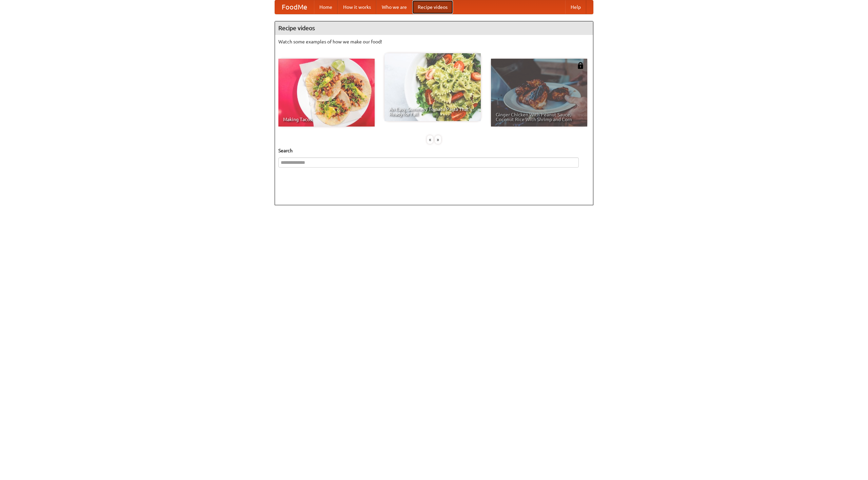 This screenshot has height=480, width=868. I want to click on a: FoodMe, so click(294, 7).